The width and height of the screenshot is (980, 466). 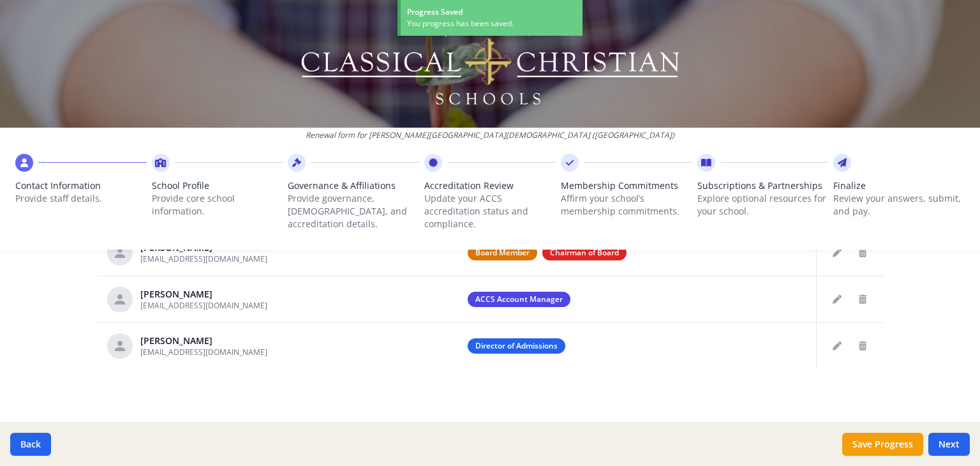 What do you see at coordinates (81, 199) in the screenshot?
I see `p: Provide staff details.` at bounding box center [81, 199].